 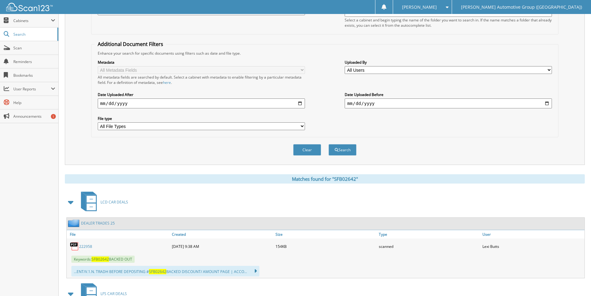 I want to click on div: scanned, so click(x=429, y=246).